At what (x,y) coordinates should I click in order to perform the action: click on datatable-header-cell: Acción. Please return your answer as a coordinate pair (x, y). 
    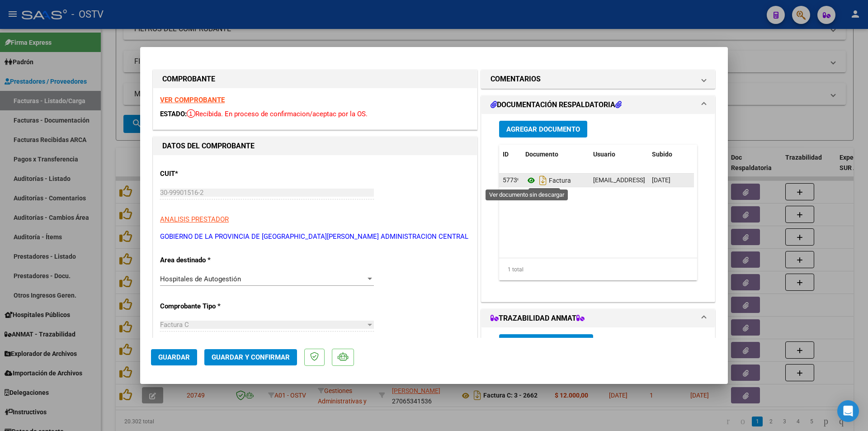
    Looking at the image, I should click on (716, 155).